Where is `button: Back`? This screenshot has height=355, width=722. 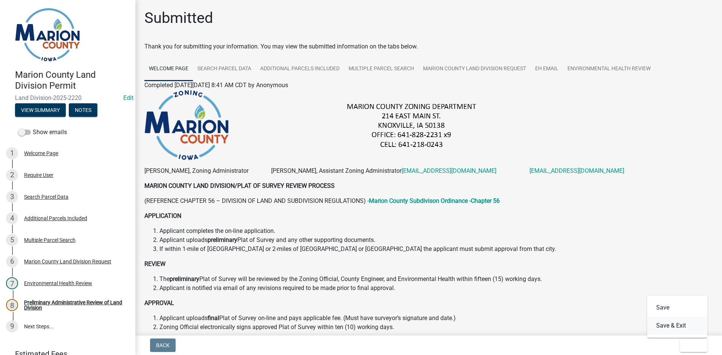 button: Back is located at coordinates (163, 346).